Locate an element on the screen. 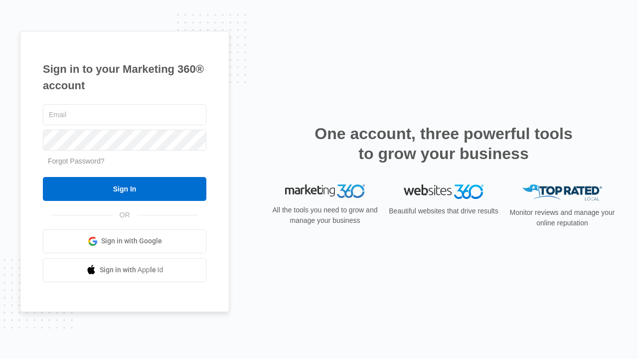 The width and height of the screenshot is (638, 359). span: OR is located at coordinates (125, 215).